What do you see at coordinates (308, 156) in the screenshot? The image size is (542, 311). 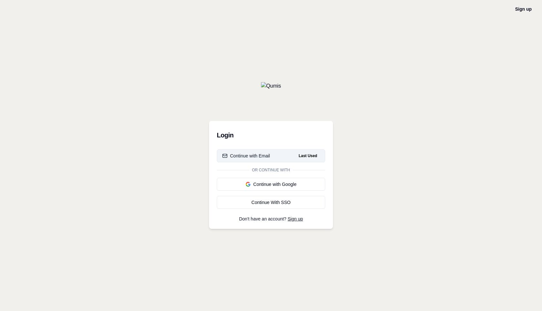 I see `span: Last Used` at bounding box center [308, 156].